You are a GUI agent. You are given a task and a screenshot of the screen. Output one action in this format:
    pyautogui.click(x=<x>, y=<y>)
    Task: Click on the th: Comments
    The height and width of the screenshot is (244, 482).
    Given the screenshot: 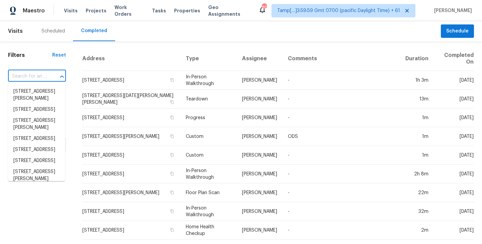 What is the action you would take?
    pyautogui.click(x=341, y=59)
    